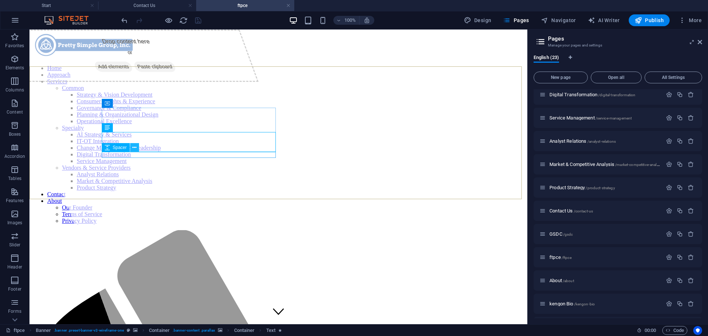  I want to click on span: /contact-us, so click(583, 211).